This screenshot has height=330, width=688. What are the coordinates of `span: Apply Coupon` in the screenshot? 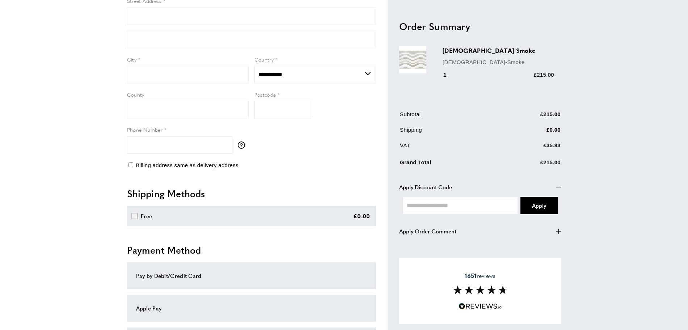 It's located at (539, 205).